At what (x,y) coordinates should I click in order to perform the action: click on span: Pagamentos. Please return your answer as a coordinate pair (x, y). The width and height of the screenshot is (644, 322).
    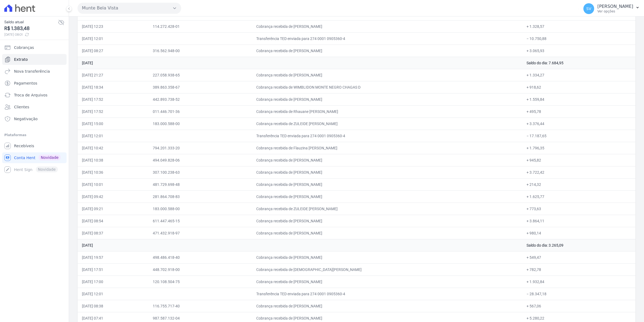
    Looking at the image, I should click on (26, 83).